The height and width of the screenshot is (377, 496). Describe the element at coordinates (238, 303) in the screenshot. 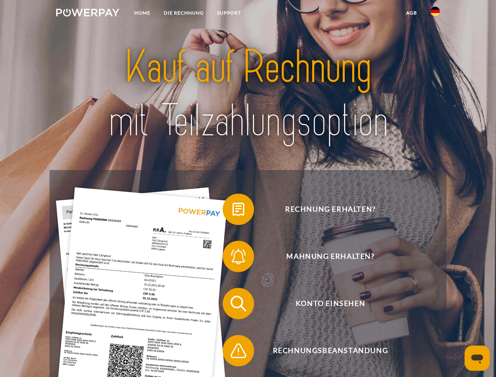

I see `img: qb_search.svg` at that location.